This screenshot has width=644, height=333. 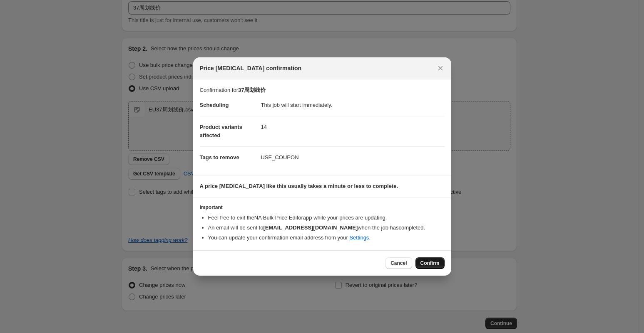 What do you see at coordinates (352, 158) in the screenshot?
I see `dd: USE_COUPON` at bounding box center [352, 158].